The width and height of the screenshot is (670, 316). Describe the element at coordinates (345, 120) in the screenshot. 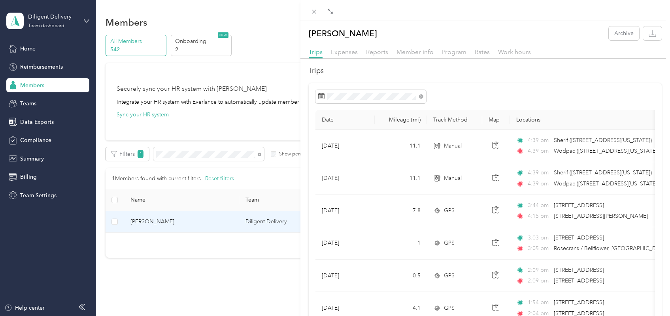

I see `th: Date` at that location.